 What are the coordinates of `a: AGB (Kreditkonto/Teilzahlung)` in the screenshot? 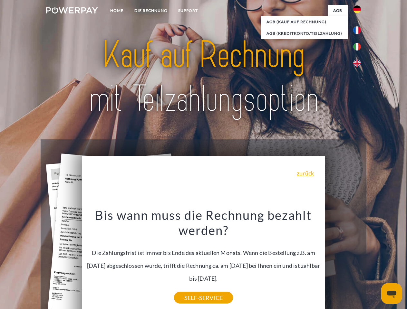 It's located at (304, 34).